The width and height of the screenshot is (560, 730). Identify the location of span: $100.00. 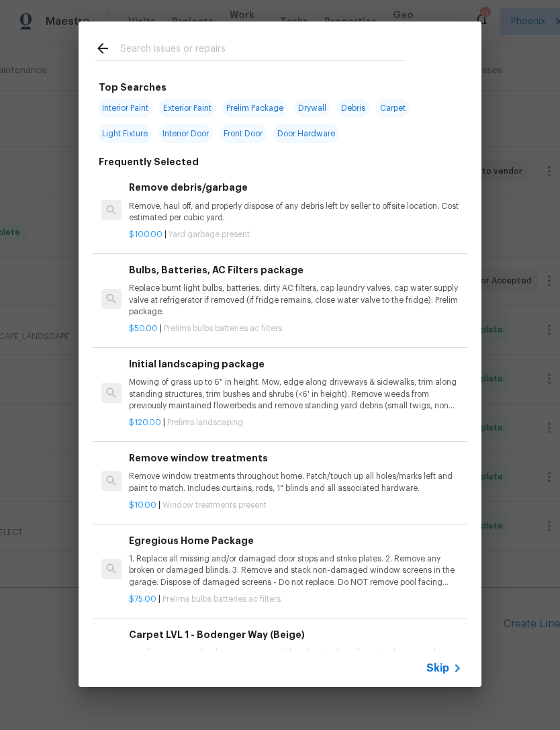
(146, 235).